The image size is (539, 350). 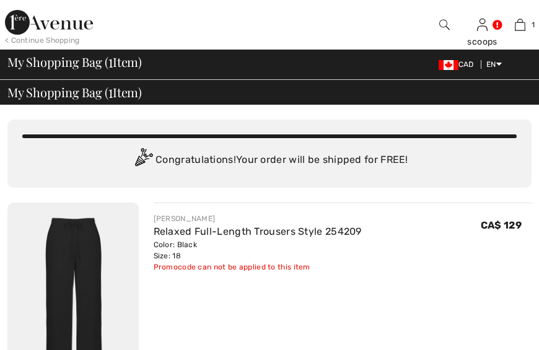 I want to click on img: My Bag, so click(x=520, y=25).